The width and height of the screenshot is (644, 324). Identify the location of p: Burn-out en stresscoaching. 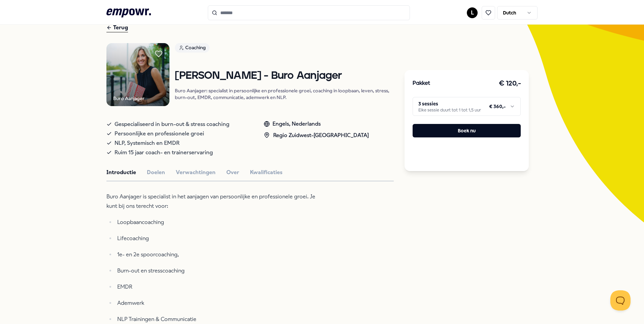
(221, 271).